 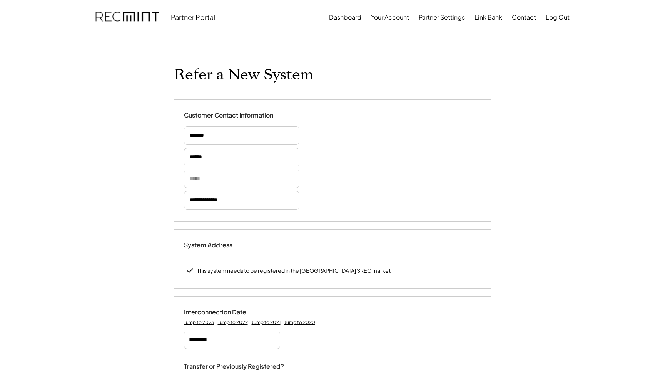 What do you see at coordinates (300, 322) in the screenshot?
I see `div: Jump to 2020` at bounding box center [300, 322].